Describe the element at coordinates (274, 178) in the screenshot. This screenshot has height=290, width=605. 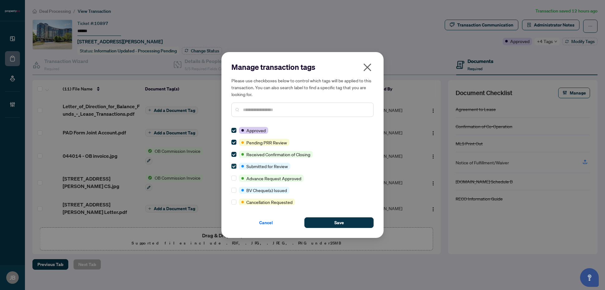
I see `span: Advance Request Approved` at that location.